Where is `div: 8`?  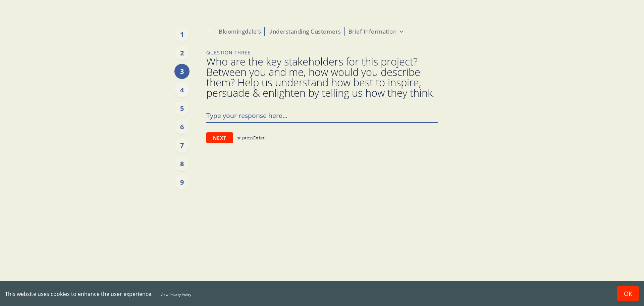
div: 8 is located at coordinates (182, 163).